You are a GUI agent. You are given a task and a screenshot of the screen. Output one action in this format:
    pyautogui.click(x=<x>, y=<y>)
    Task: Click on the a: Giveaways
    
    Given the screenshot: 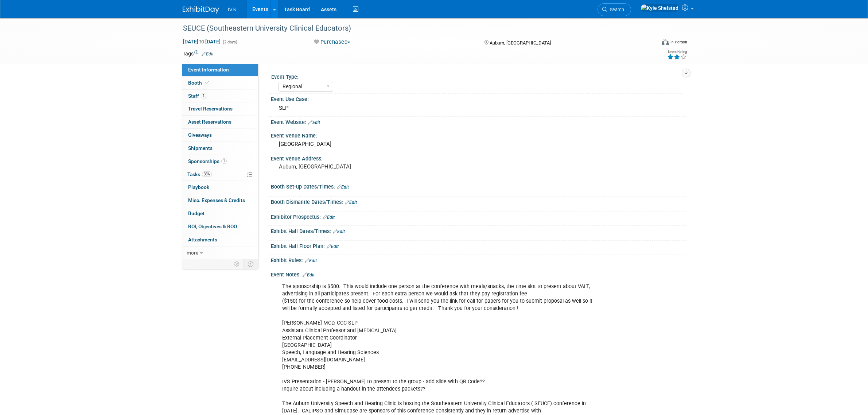 What is the action you would take?
    pyautogui.click(x=220, y=135)
    